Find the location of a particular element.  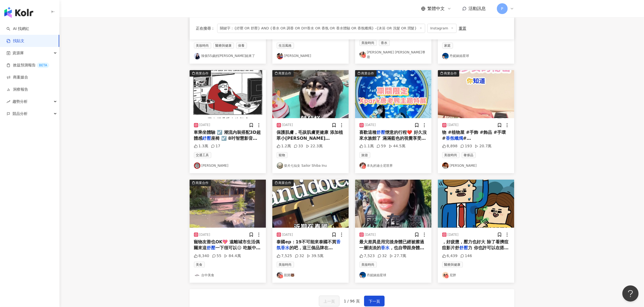

span: 繁體中文 is located at coordinates (436, 8).